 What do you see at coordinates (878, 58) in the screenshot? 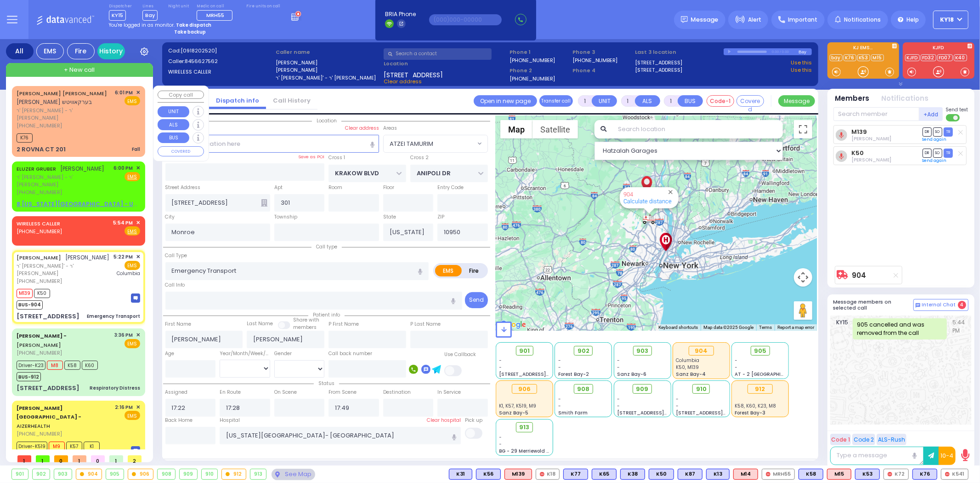
I see `a: M15` at bounding box center [878, 58].